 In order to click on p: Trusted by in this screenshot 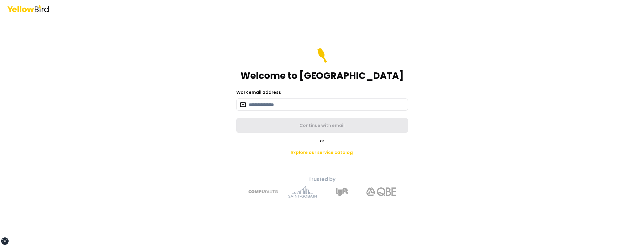, I will do `click(322, 180)`.